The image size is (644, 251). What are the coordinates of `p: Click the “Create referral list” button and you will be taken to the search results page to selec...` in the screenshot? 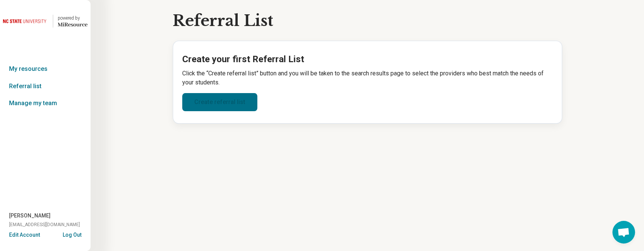 It's located at (367, 78).